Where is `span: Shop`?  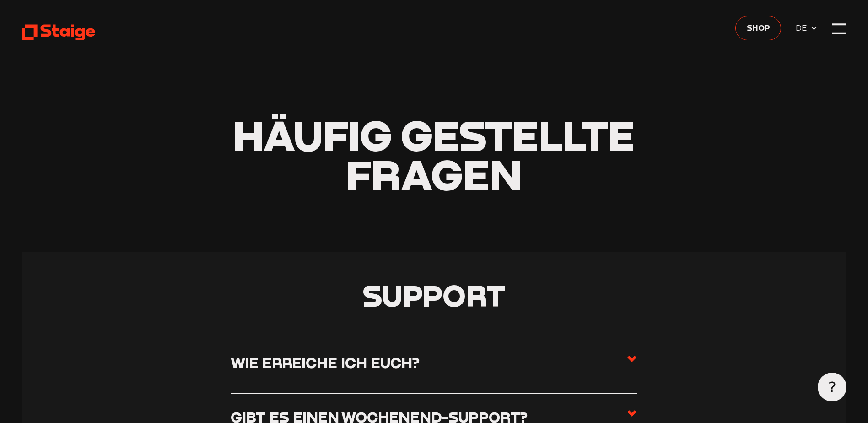 span: Shop is located at coordinates (759, 28).